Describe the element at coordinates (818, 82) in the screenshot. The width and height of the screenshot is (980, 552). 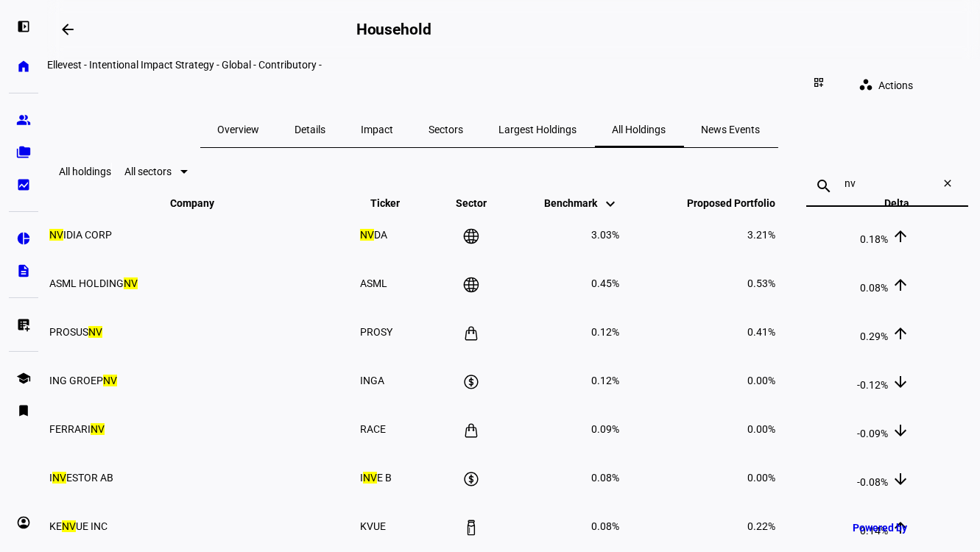
I see `mat-icon: dashboard_customize` at that location.